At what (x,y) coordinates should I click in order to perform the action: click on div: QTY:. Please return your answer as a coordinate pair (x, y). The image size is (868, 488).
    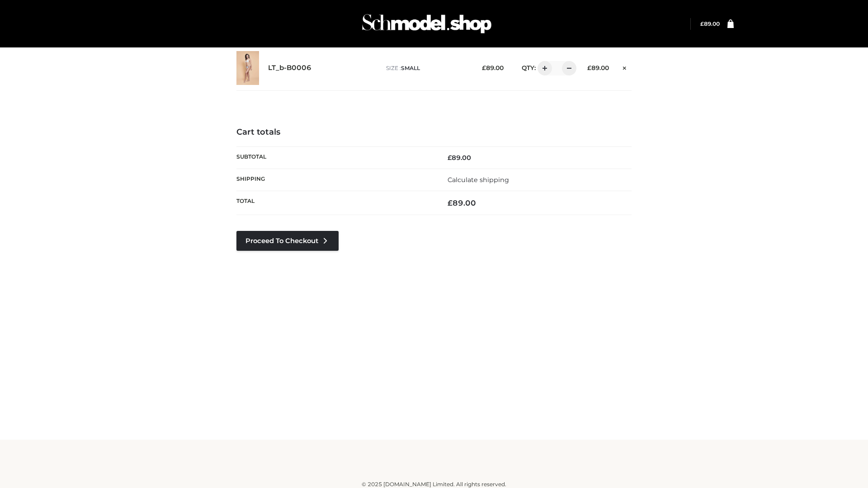
    Looking at the image, I should click on (543, 68).